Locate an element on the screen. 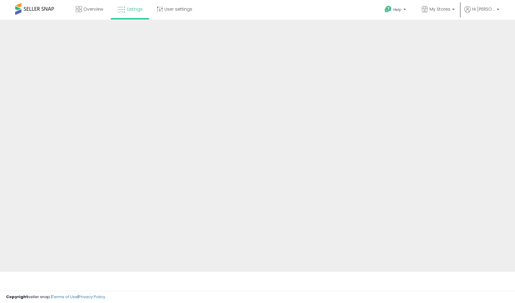 This screenshot has width=515, height=303. a: Help is located at coordinates (396, 10).